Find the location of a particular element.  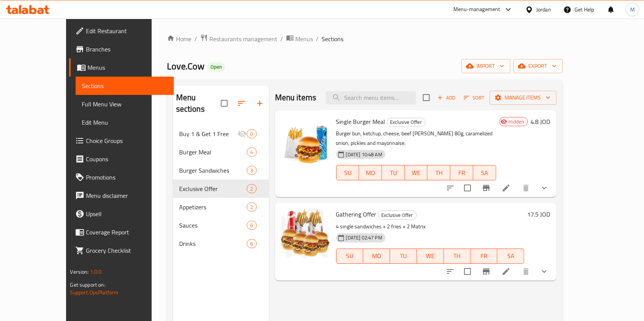

span: Coupons is located at coordinates (127, 159).